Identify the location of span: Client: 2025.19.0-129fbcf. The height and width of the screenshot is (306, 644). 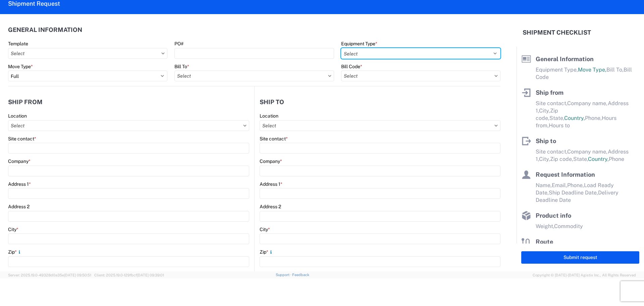
(129, 275).